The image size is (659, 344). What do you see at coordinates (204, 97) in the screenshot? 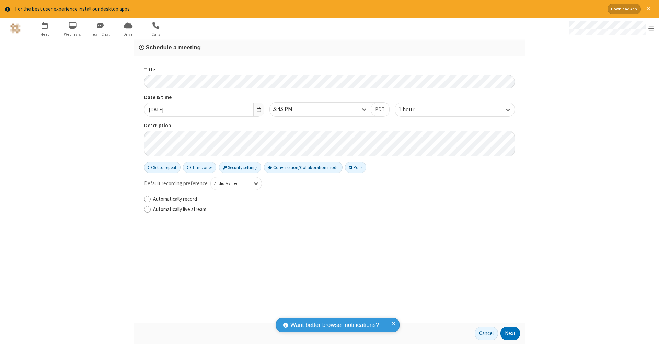
I see `label: Date & time` at bounding box center [204, 97].